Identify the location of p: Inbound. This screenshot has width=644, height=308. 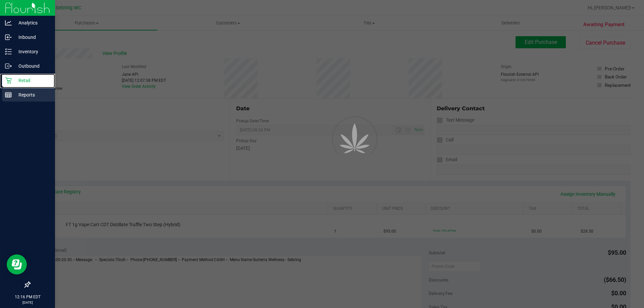
(32, 38).